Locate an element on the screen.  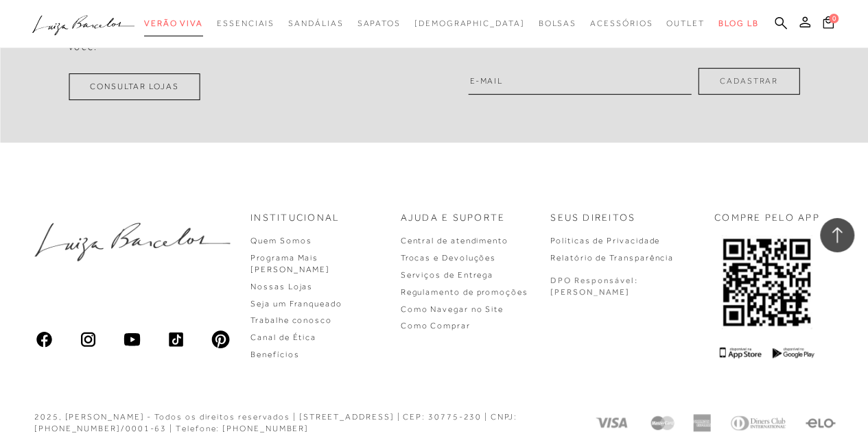
span: Verão Viva is located at coordinates (174, 23).